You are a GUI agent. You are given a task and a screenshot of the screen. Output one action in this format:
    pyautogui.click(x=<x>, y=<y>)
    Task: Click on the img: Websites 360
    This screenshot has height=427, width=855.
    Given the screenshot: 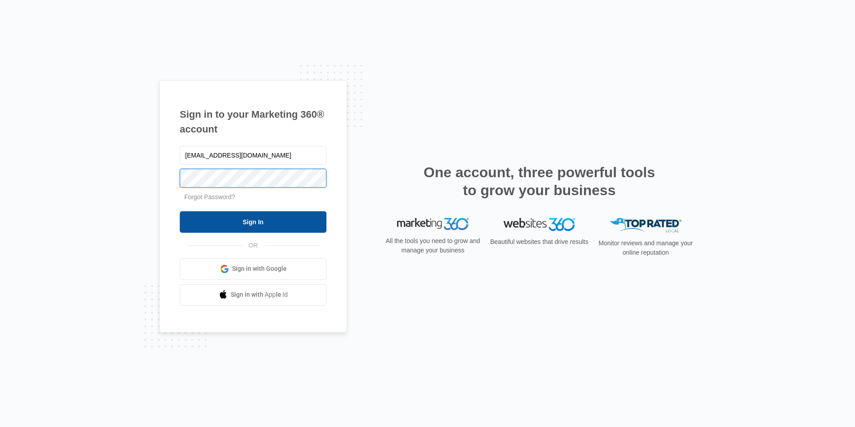 What is the action you would take?
    pyautogui.click(x=539, y=224)
    